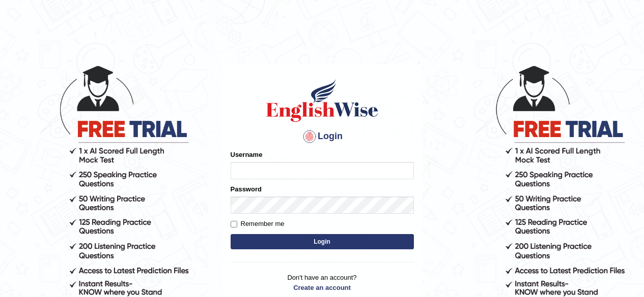 The height and width of the screenshot is (297, 644). I want to click on label: Remember me, so click(258, 224).